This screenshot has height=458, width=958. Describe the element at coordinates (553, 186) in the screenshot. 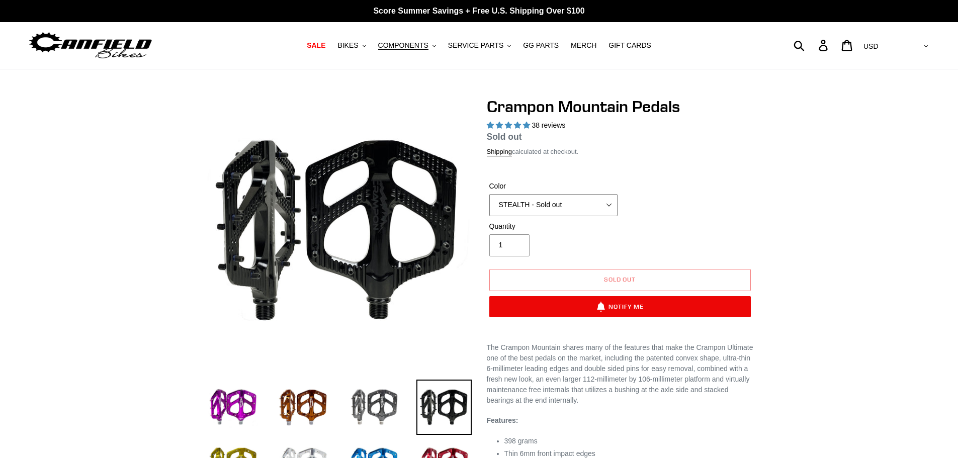

I see `label: Color` at that location.